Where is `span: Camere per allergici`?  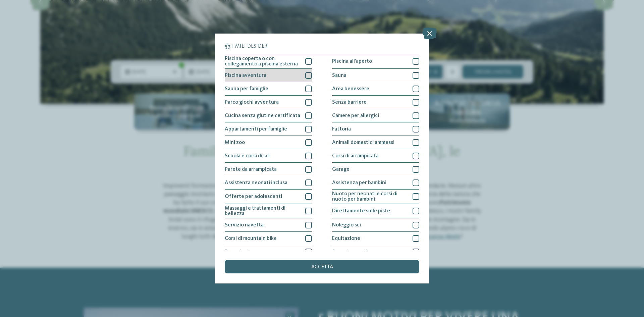
span: Camere per allergici is located at coordinates (355, 116).